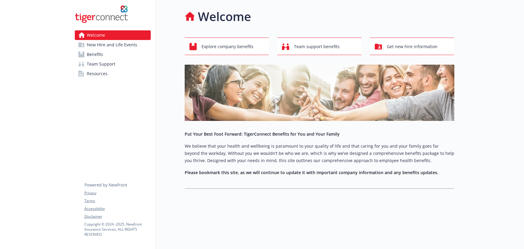 Image resolution: width=524 pixels, height=249 pixels. I want to click on span: Welcome, so click(96, 35).